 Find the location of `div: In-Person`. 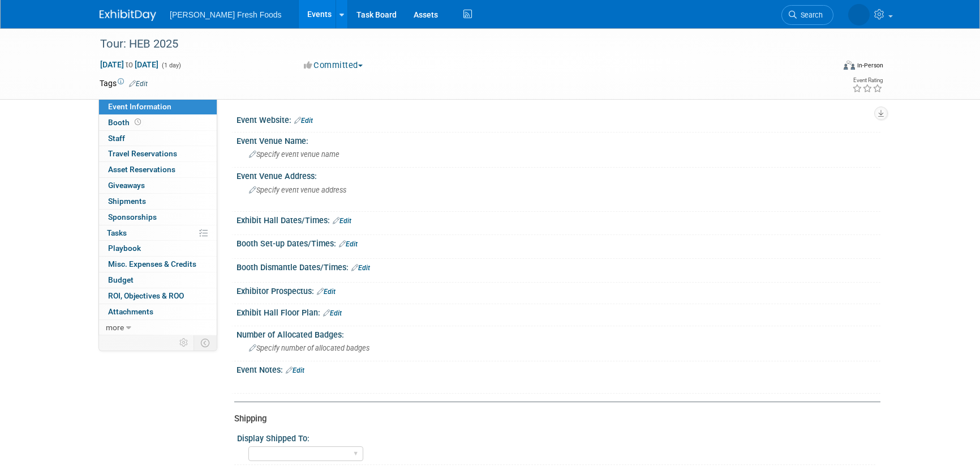

div: In-Person is located at coordinates (870, 65).